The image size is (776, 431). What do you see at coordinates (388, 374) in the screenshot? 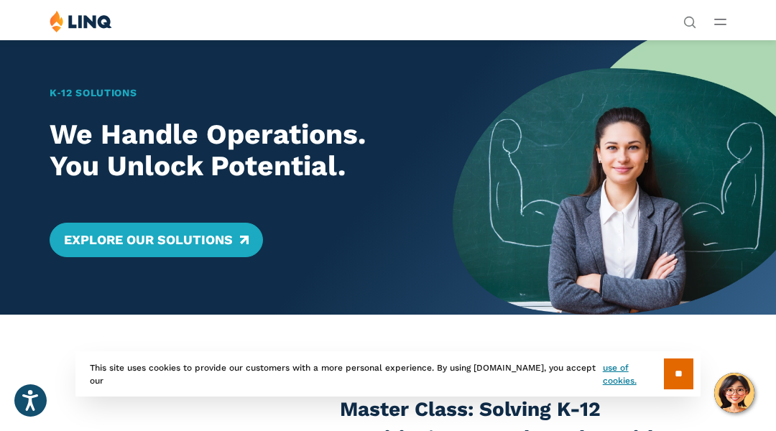
I see `div: This site uses cookies to provide our customers with a more personal experience. By using [DOMAIN...` at bounding box center [388, 374].